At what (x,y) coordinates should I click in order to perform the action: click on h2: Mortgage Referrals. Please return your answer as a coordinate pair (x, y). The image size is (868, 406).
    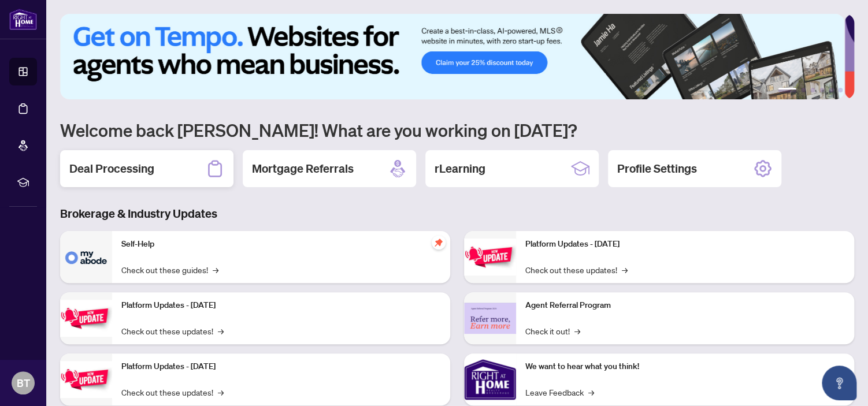
    Looking at the image, I should click on (303, 169).